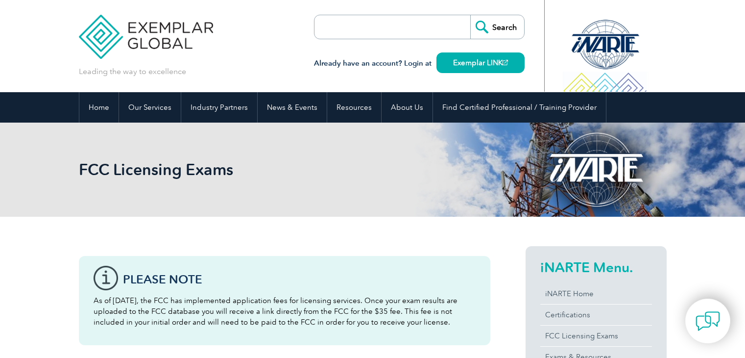 The height and width of the screenshot is (358, 745). What do you see at coordinates (520, 107) in the screenshot?
I see `a: Find Certified Professional / Training Provider` at bounding box center [520, 107].